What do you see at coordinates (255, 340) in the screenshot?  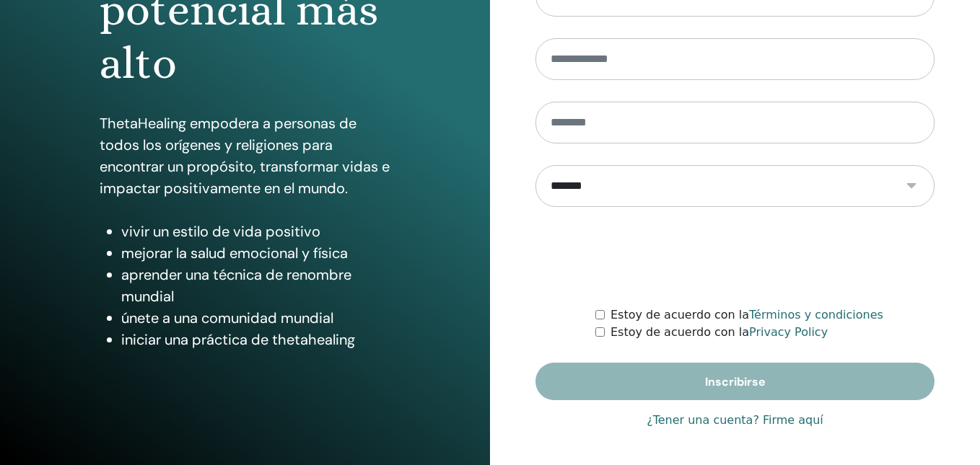 I see `li: iniciar una práctica de thetahealing` at bounding box center [255, 340].